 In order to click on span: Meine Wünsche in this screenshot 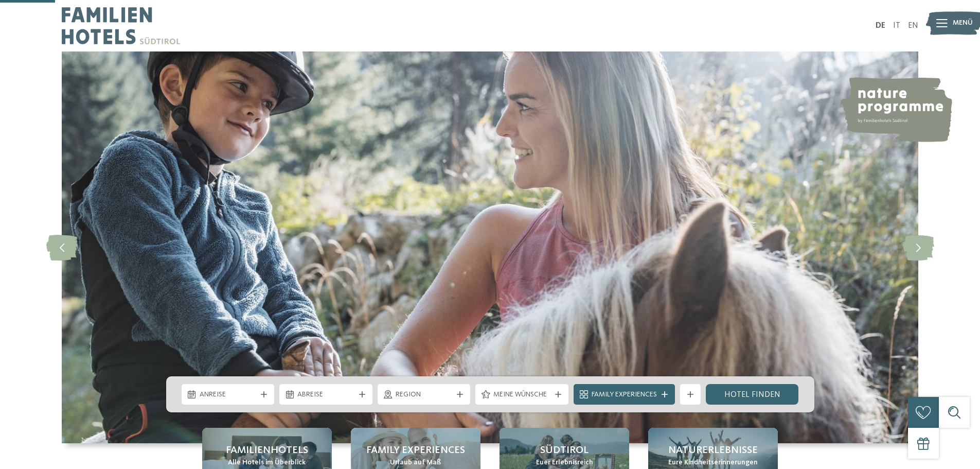, I will do `click(522, 395)`.